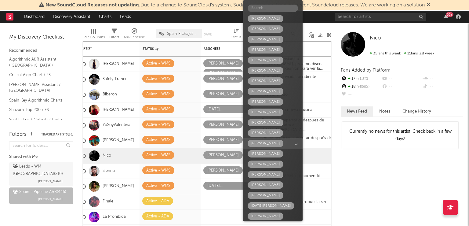 The height and width of the screenshot is (226, 469). Describe the element at coordinates (273, 8) in the screenshot. I see `input: Search...` at that location.